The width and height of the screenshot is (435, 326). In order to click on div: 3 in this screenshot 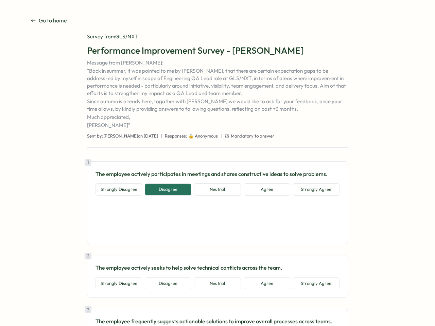, I will do `click(88, 310)`.